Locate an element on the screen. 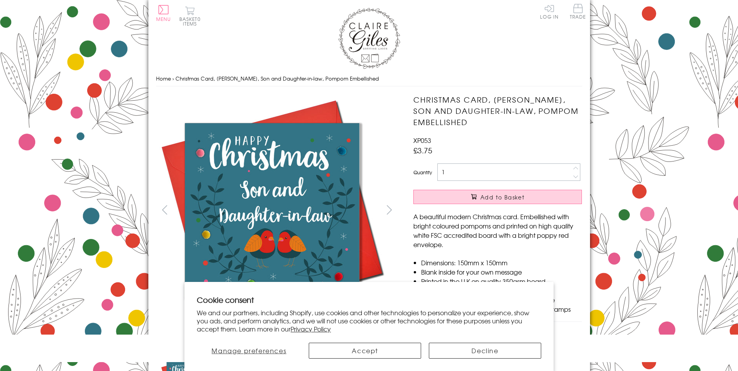 The image size is (738, 371). button: Basket0 items is located at coordinates (190, 16).